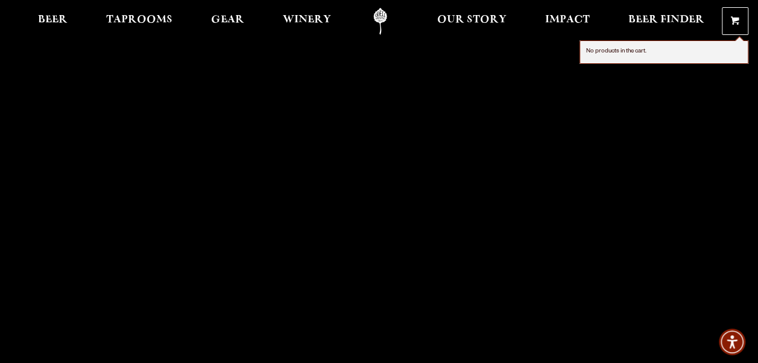 The width and height of the screenshot is (758, 363). I want to click on a: Gear, so click(227, 21).